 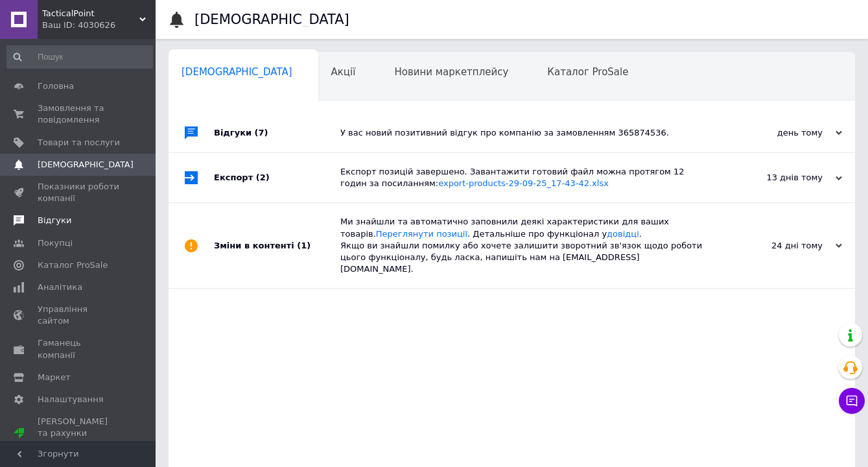 I want to click on span: Налаштування, so click(x=71, y=400).